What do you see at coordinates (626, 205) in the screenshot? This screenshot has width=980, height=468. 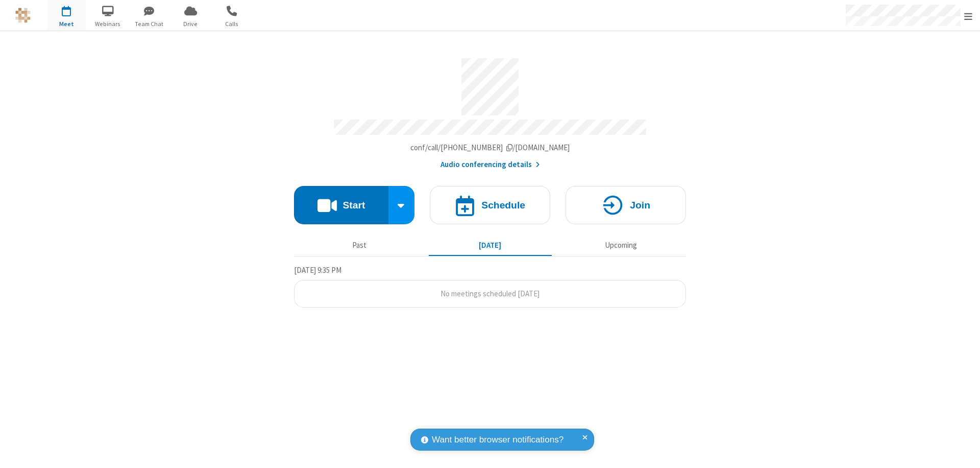 I see `button: Join` at bounding box center [626, 205].